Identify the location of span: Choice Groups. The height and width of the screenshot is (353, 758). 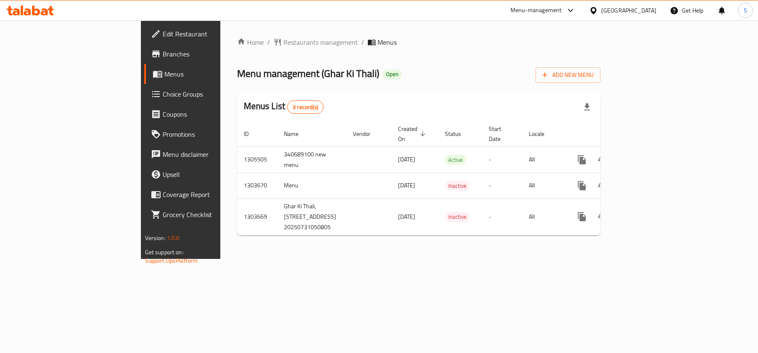
(211, 94).